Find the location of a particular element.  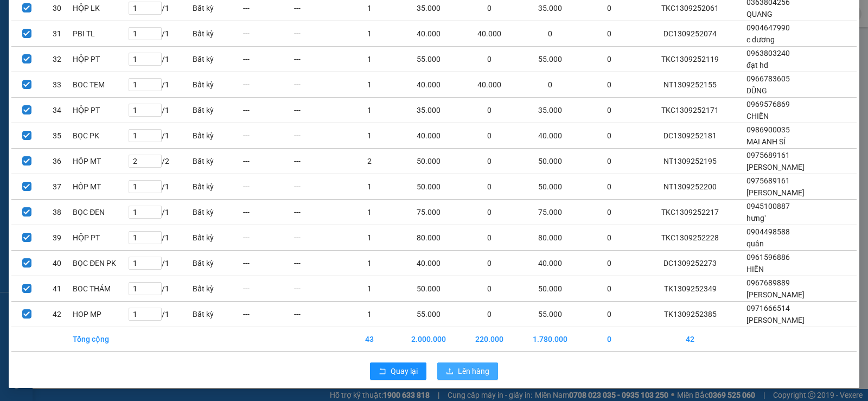

td: 39 is located at coordinates (57, 238).